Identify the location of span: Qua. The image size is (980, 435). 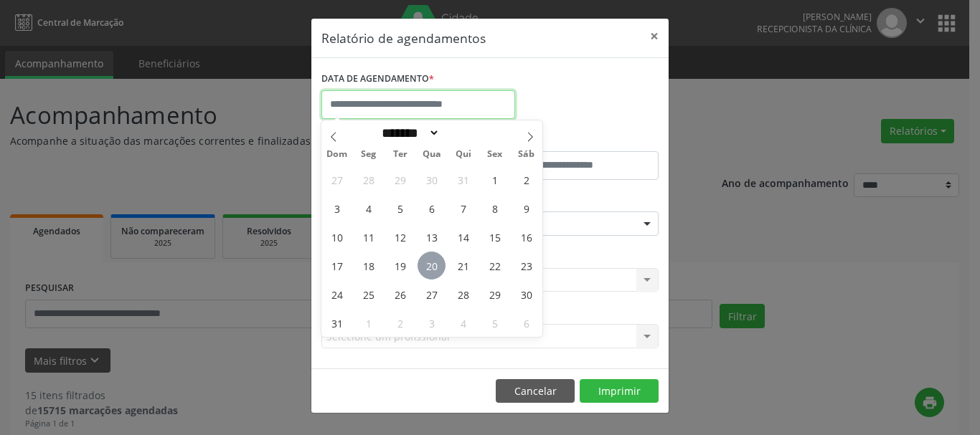
(431, 154).